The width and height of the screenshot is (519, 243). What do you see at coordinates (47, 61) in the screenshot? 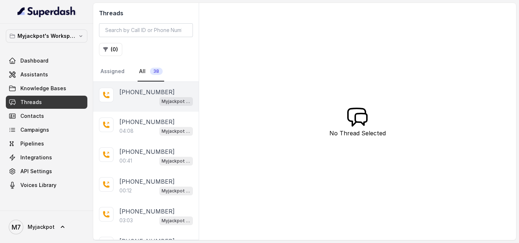
I see `a: Dashboard` at bounding box center [47, 61].